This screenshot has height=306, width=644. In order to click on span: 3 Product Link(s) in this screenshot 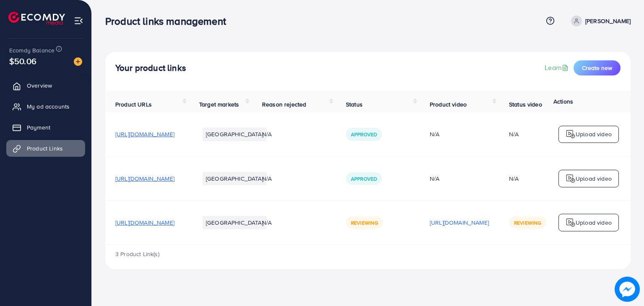, I will do `click(137, 254)`.